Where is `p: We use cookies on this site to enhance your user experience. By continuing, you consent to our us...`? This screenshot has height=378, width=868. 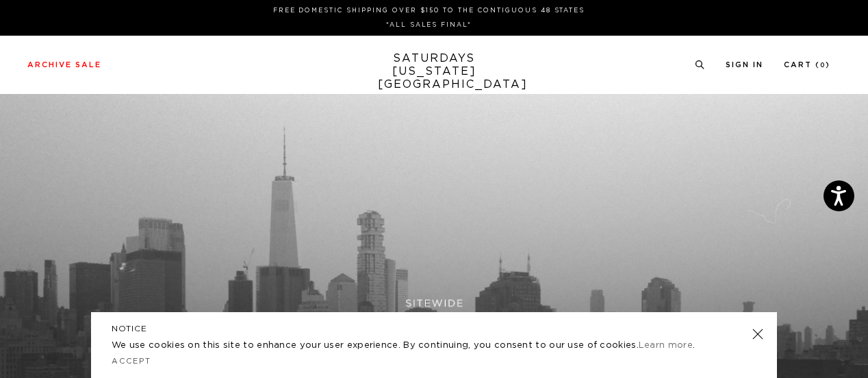 p: We use cookies on this site to enhance your user experience. By continuing, you consent to our us... is located at coordinates (409, 346).